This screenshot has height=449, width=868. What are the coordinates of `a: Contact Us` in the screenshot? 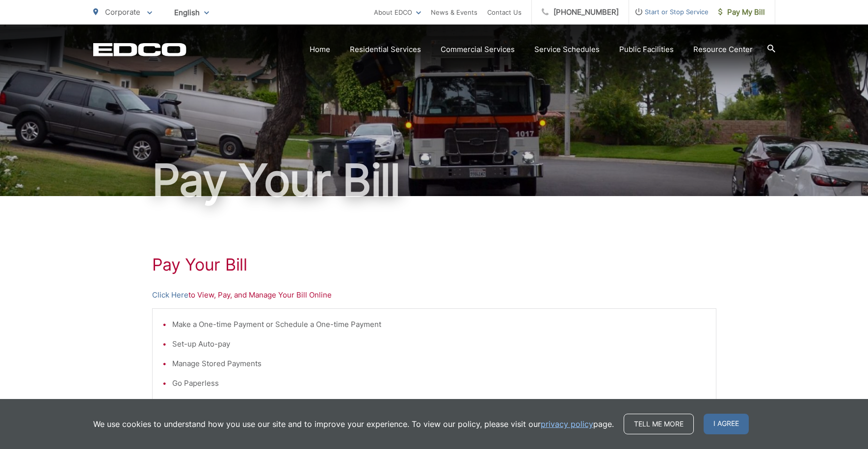 It's located at (505, 12).